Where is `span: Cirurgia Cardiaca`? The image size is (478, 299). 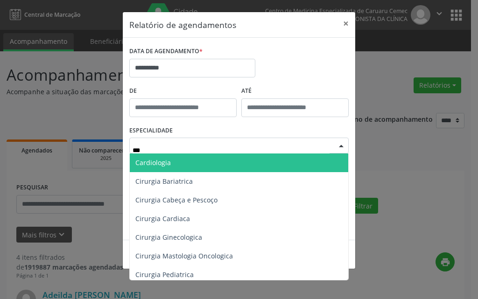 span: Cirurgia Cardiaca is located at coordinates (162, 219).